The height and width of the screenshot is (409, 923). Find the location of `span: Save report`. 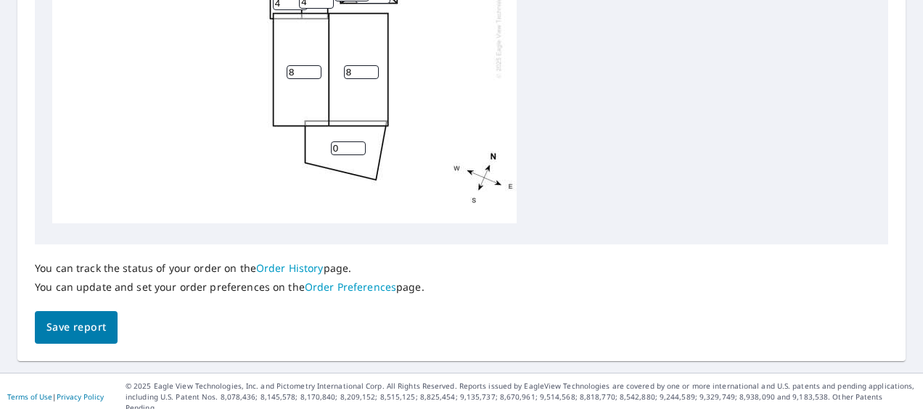

span: Save report is located at coordinates (76, 327).